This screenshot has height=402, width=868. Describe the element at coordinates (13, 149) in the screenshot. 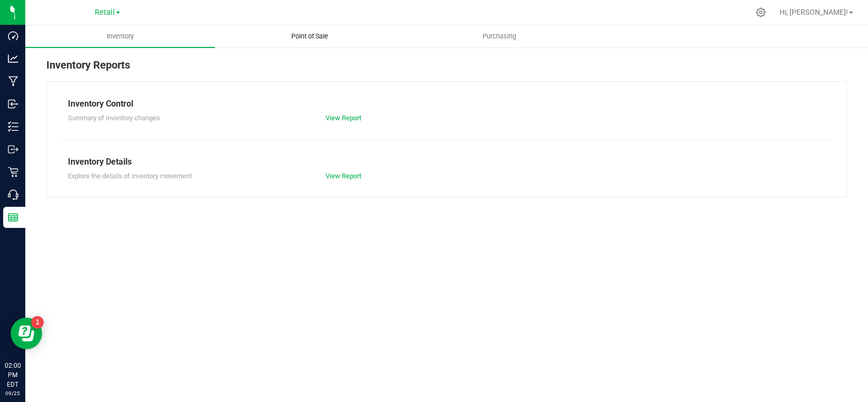

I see `inline-svg: Outbound` at that location.